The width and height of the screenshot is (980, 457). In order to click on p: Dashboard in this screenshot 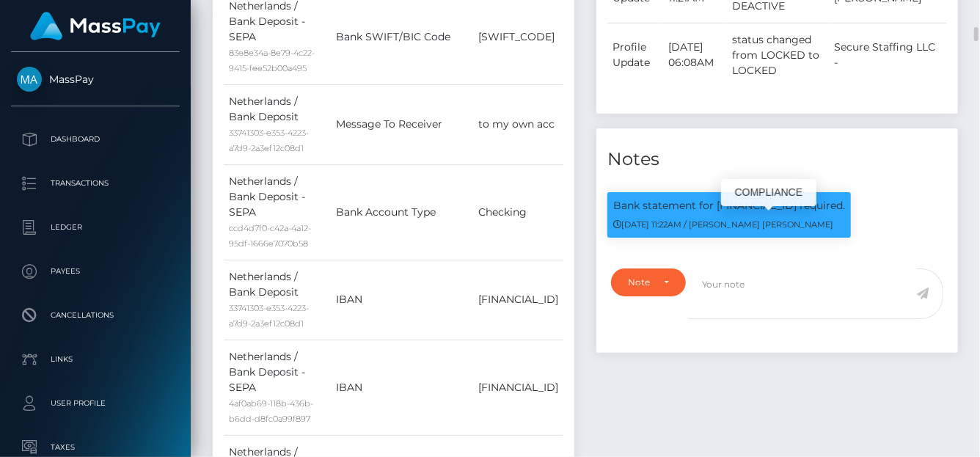, I will do `click(95, 139)`.